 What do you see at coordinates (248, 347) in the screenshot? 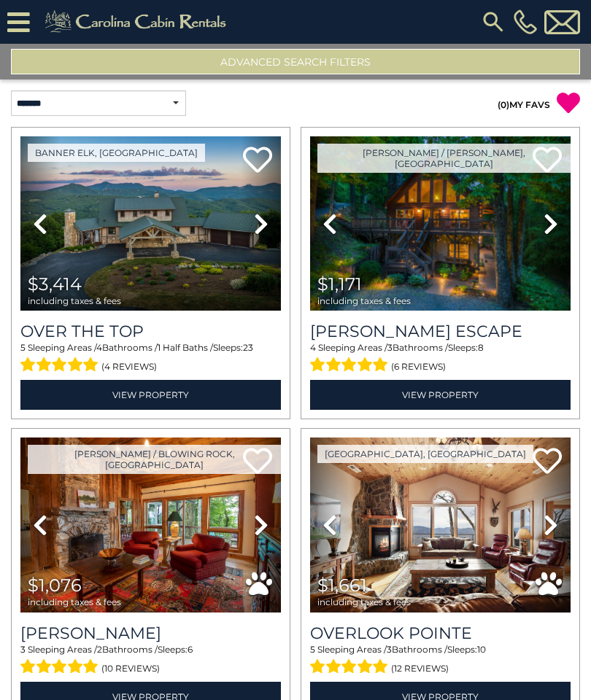
I see `span: 23` at bounding box center [248, 347].